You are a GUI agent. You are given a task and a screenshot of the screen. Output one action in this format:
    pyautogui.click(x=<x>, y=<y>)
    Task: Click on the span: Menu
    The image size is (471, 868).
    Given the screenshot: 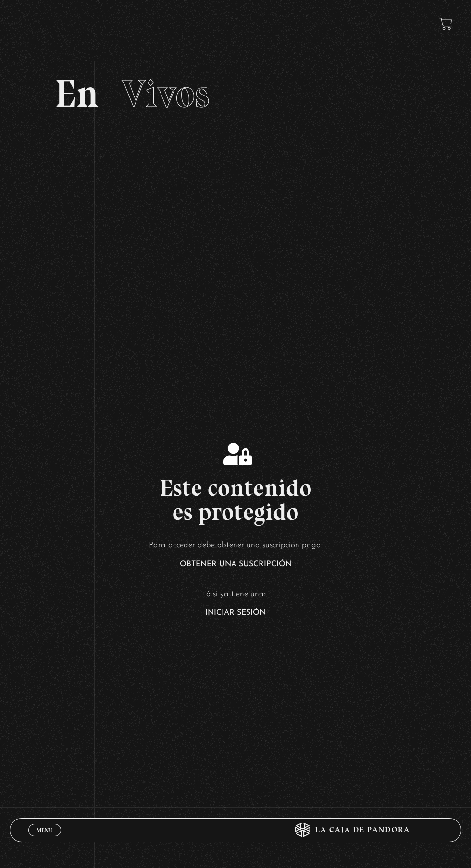 What is the action you would take?
    pyautogui.click(x=44, y=830)
    